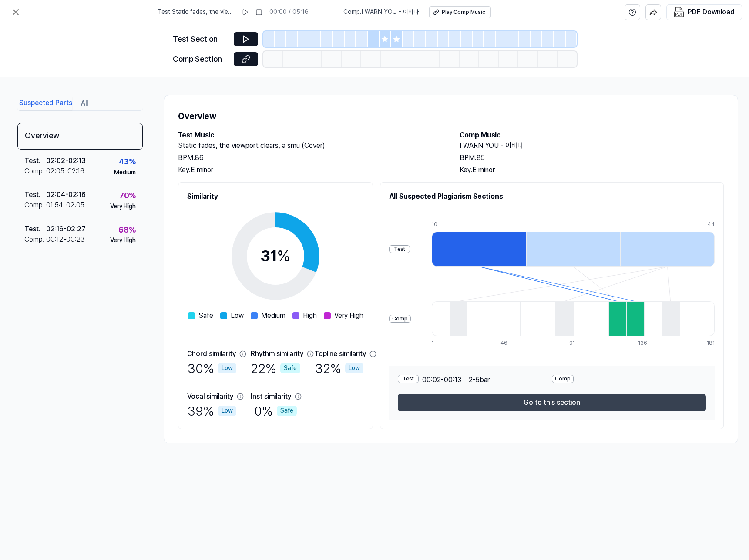  I want to click on div: 02:16 - 02:27, so click(65, 229).